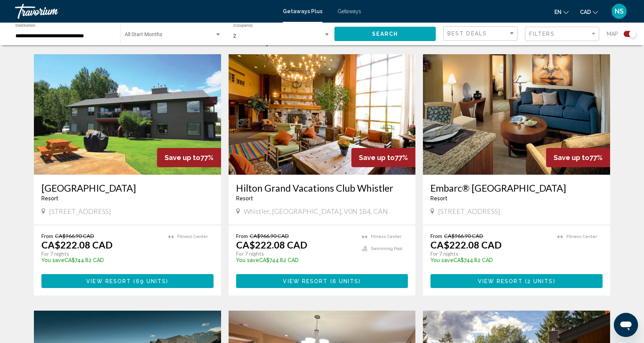 Image resolution: width=644 pixels, height=343 pixels. I want to click on mat-select: Sort by, so click(481, 34).